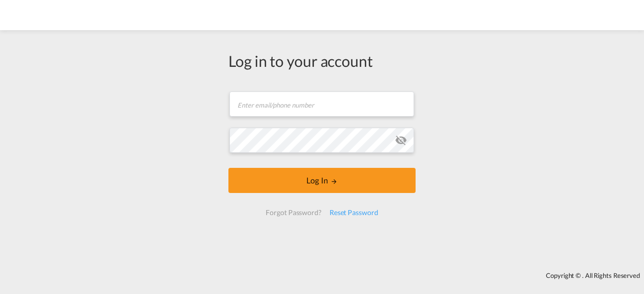 The image size is (644, 294). What do you see at coordinates (321, 104) in the screenshot?
I see `input: Enter email/phone number` at bounding box center [321, 104].